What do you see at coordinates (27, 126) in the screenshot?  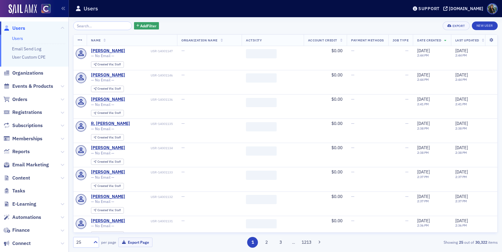 I see `span: Subscriptions` at bounding box center [27, 126].